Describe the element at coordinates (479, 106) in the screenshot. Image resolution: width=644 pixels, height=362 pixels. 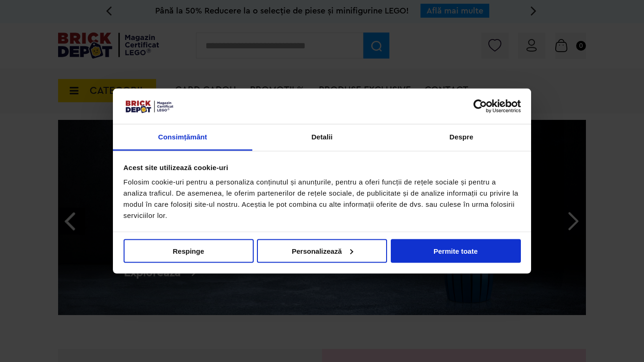
I see `a: Usercentrics Cookiebot - opens in a new window` at that location.